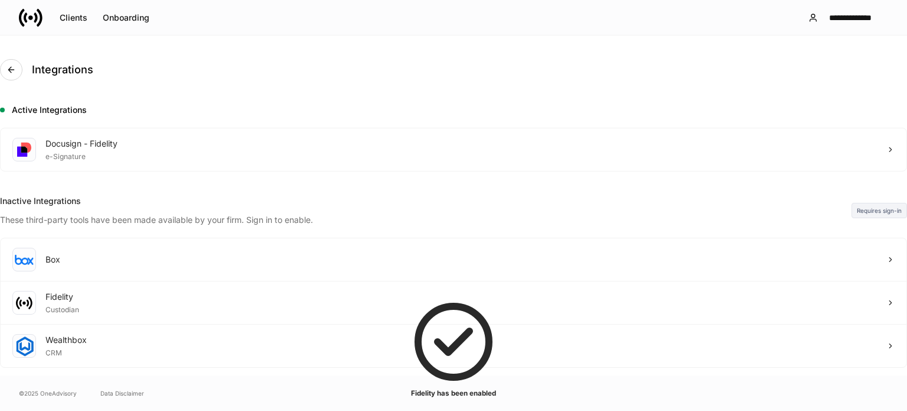  I want to click on div: Docusign - Fidelity, so click(82, 144).